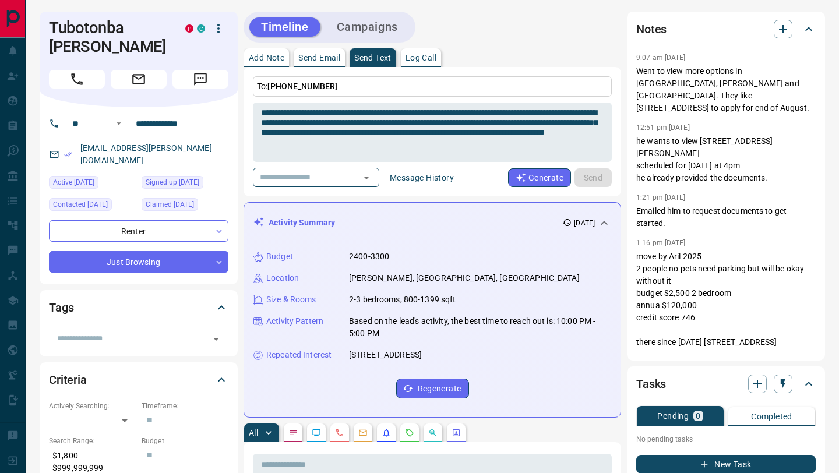 The image size is (839, 473). Describe the element at coordinates (77, 79) in the screenshot. I see `span: Call` at that location.